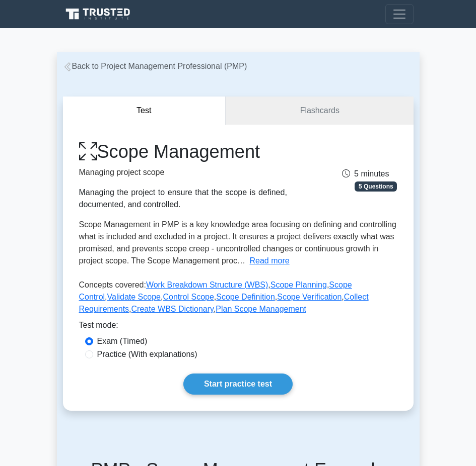  I want to click on button: Test, so click(145, 111).